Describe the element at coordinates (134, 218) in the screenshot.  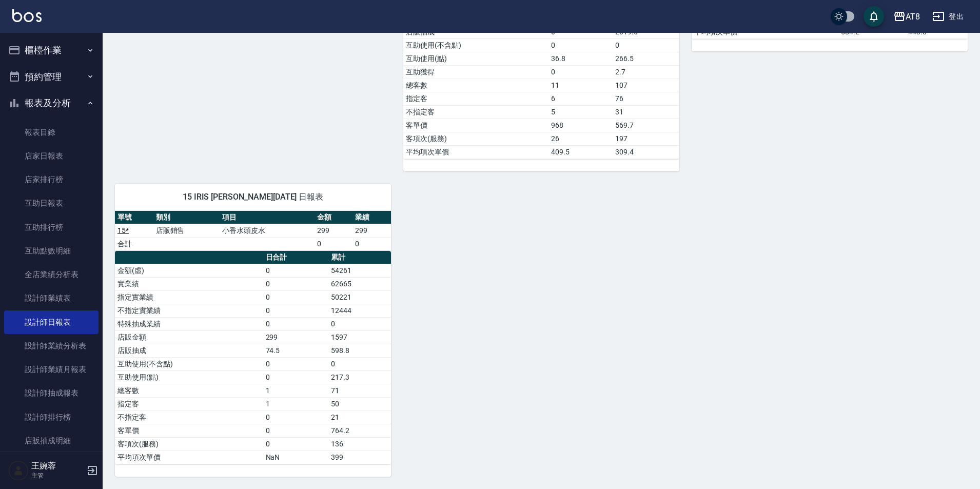
I see `th: 單號` at that location.